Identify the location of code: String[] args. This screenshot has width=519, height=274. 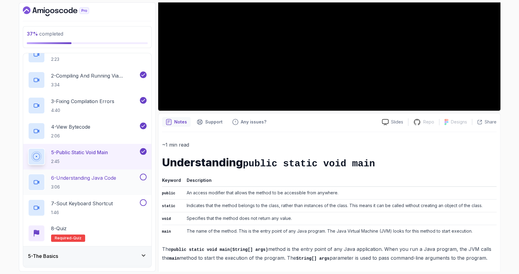
(313, 259).